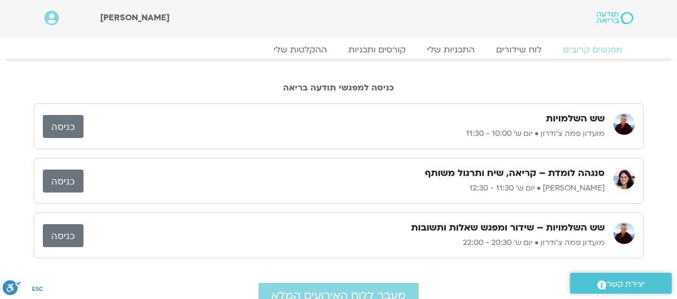 The image size is (677, 299). What do you see at coordinates (621, 283) in the screenshot?
I see `a: יצירת קשר` at bounding box center [621, 283].